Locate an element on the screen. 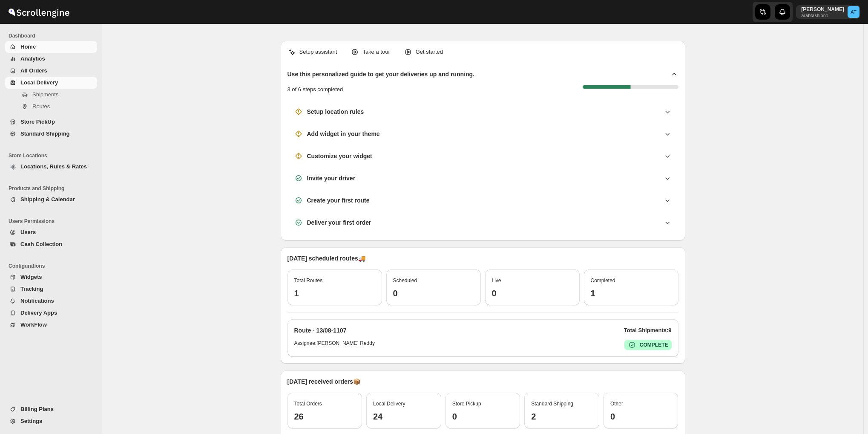  span: Scheduled is located at coordinates (405, 281).